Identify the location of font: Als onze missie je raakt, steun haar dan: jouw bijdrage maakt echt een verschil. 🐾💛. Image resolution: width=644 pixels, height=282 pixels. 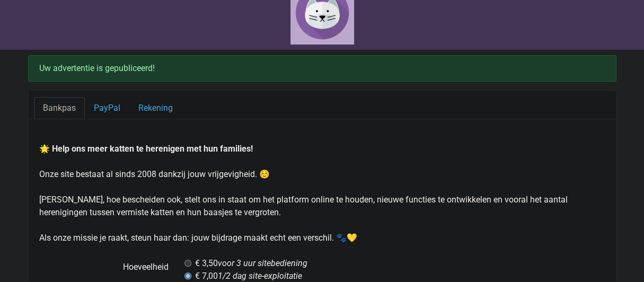
(198, 238).